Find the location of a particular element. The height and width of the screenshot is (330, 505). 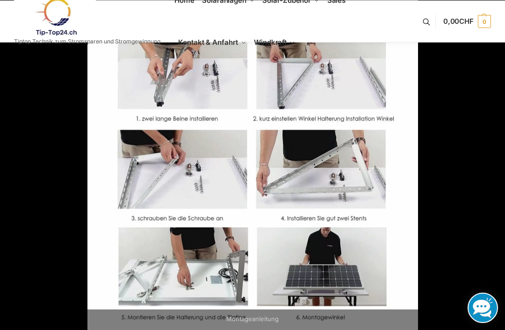

span: 0,00 is located at coordinates (458, 21).